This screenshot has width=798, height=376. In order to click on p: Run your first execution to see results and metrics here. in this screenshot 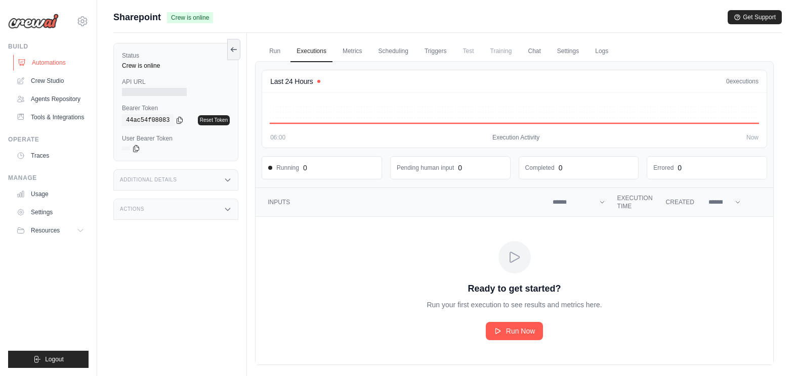, I will do `click(514, 305)`.